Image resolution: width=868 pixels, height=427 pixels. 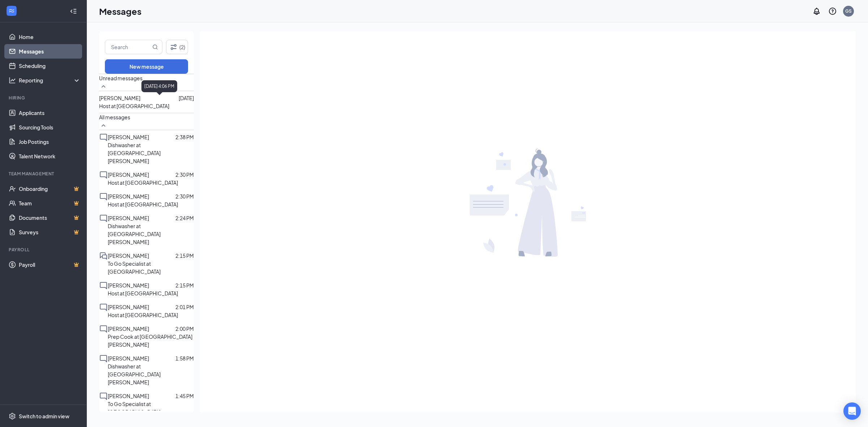 What do you see at coordinates (49, 217) in the screenshot?
I see `a: DocumentsCrown` at bounding box center [49, 217].